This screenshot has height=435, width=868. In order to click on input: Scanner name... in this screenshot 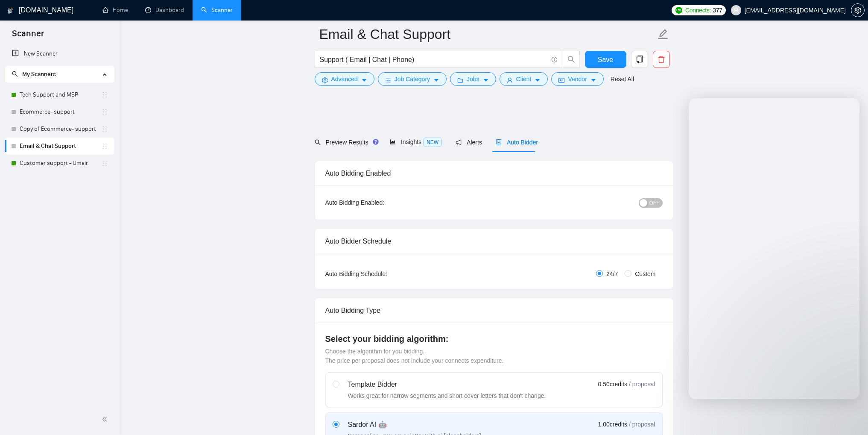, I will do `click(487, 34)`.